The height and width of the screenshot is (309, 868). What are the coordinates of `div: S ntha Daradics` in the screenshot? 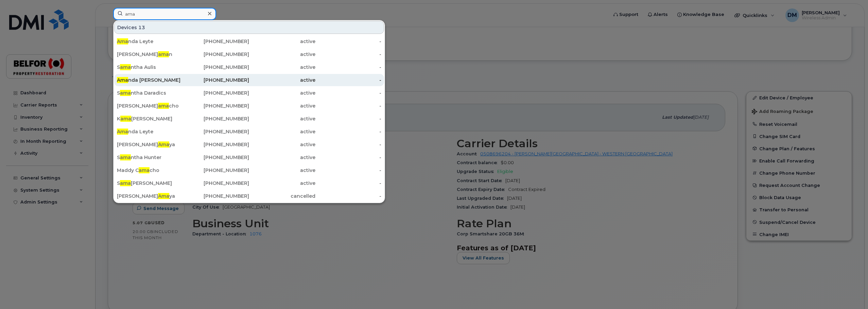 It's located at (150, 93).